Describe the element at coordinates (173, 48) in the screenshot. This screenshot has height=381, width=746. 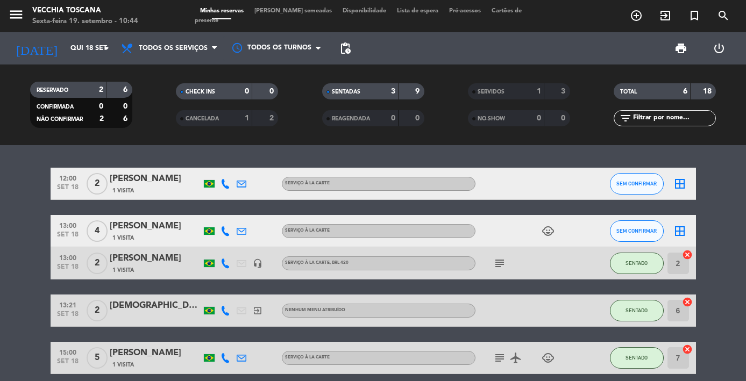
I see `span: Todos os serviços` at that location.